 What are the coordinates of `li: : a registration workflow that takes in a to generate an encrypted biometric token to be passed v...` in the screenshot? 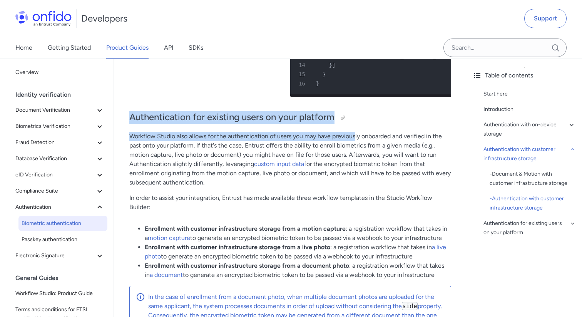 It's located at (298, 233).